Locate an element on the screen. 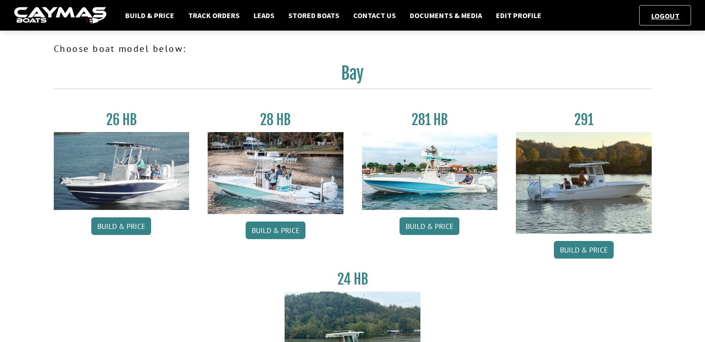  h2: Bay is located at coordinates (353, 76).